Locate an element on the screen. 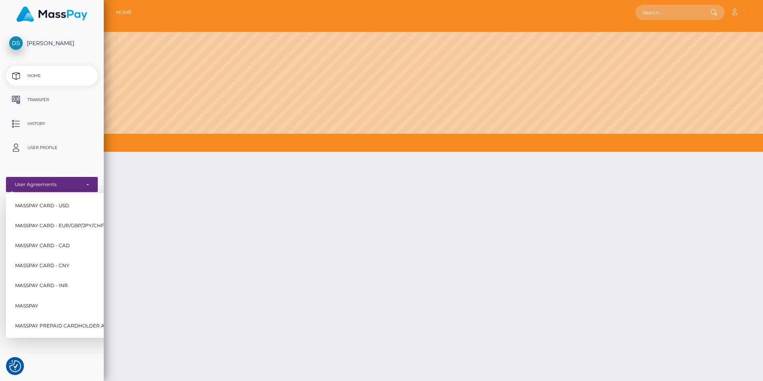  span: MassPay Card - USD is located at coordinates (42, 206).